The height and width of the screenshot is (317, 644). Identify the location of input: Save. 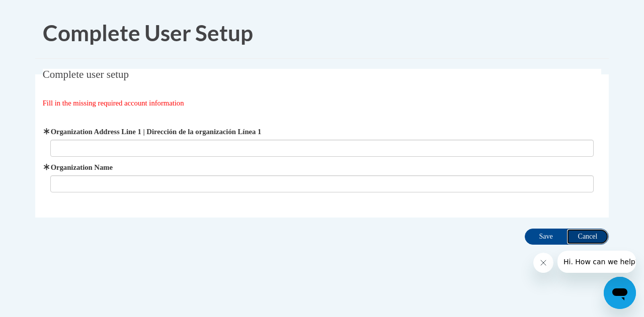
(546, 237).